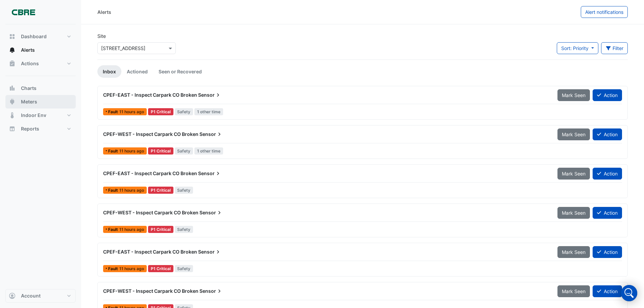 The image size is (644, 308). Describe the element at coordinates (12, 102) in the screenshot. I see `app-icon: Meters` at that location.